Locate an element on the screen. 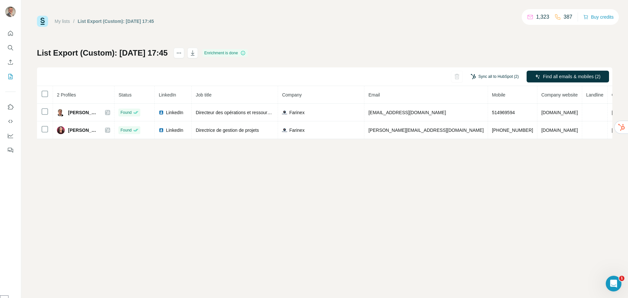 The height and width of the screenshot is (298, 628). button: My lists is located at coordinates (10, 76).